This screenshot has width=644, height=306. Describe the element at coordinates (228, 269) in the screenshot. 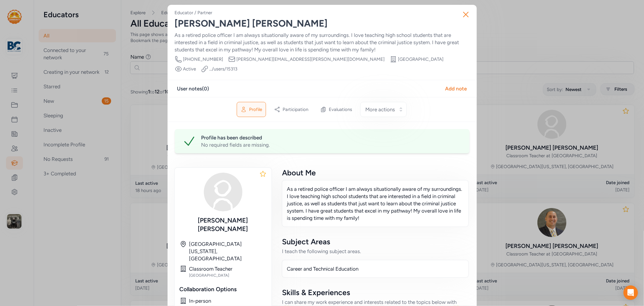

I see `div: Classroom Teacher` at that location.